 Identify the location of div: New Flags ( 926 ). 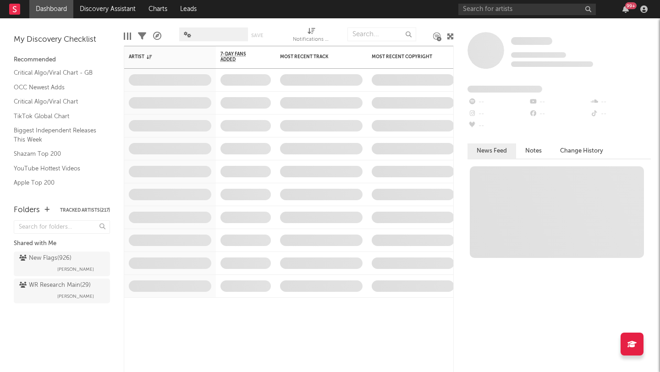
(45, 259).